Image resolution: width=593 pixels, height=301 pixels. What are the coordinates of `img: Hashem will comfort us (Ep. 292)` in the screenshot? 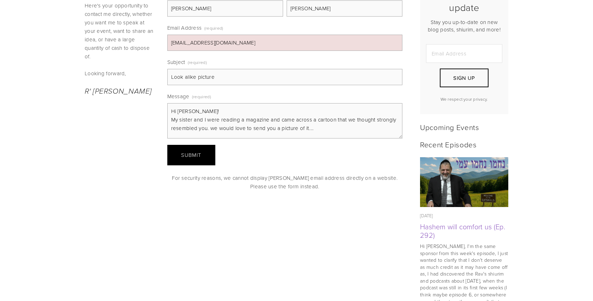 It's located at (464, 182).